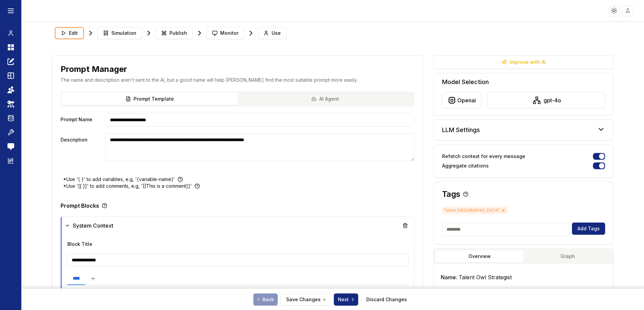  I want to click on button: Graph, so click(568, 257).